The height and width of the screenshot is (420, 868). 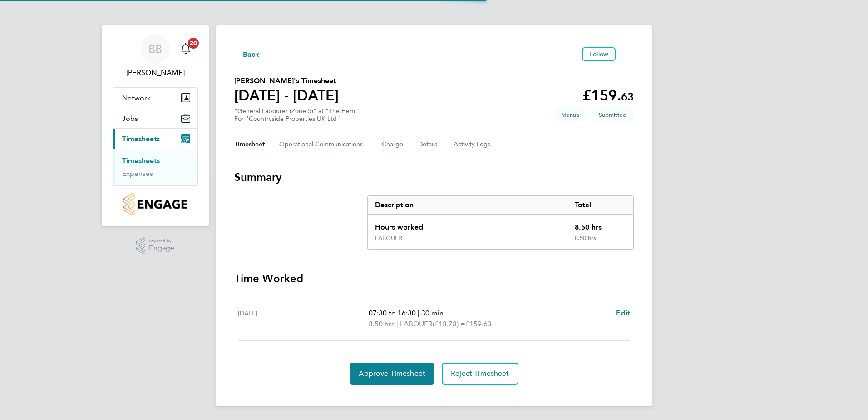 I want to click on div: Description, so click(x=467, y=205).